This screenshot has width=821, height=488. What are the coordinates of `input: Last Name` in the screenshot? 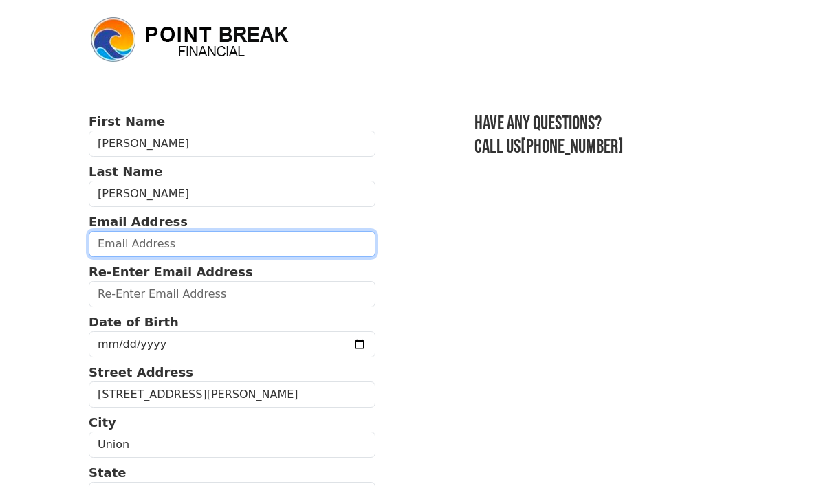 It's located at (232, 194).